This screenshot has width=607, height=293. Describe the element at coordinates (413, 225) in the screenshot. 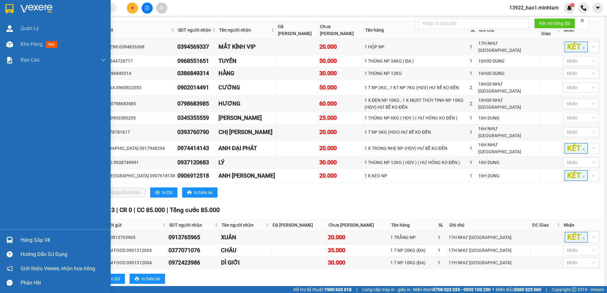

I see `th: Tên hàng` at that location.